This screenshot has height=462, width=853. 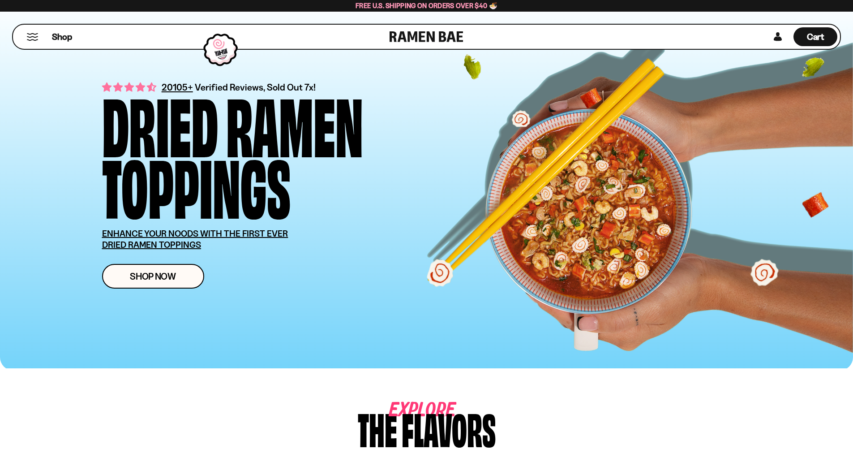 What do you see at coordinates (32, 37) in the screenshot?
I see `button: Mobile Menu Trigger` at bounding box center [32, 37].